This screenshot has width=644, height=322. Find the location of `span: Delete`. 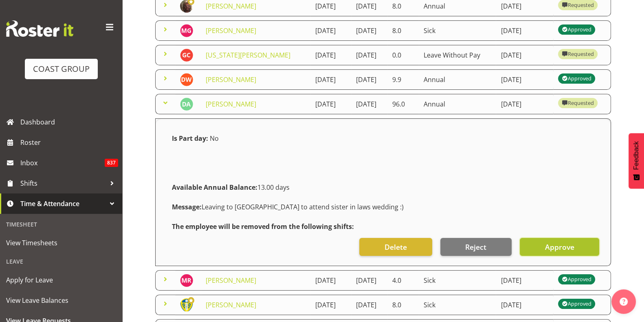

span: Delete is located at coordinates (395, 247).